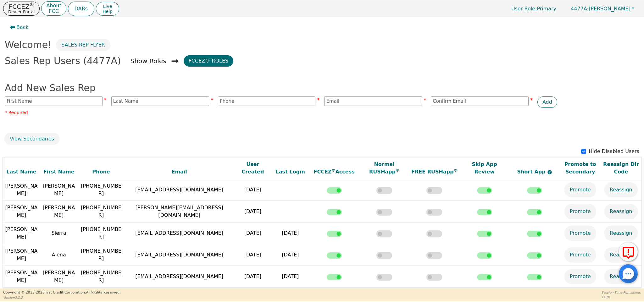 Image resolution: width=644 pixels, height=302 pixels. Describe the element at coordinates (83, 45) in the screenshot. I see `button: Sales Rep Flyer` at that location.